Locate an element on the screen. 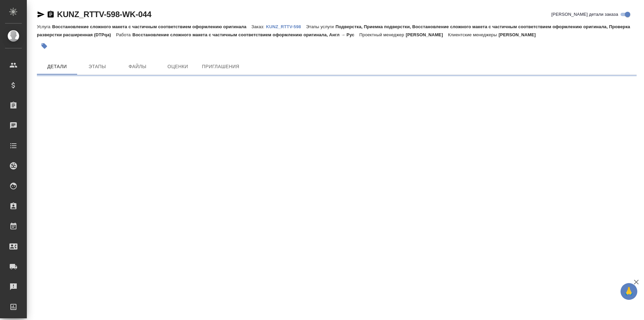 The width and height of the screenshot is (644, 320). a: KUNZ_RTTV-598-WK-044 is located at coordinates (104, 14).